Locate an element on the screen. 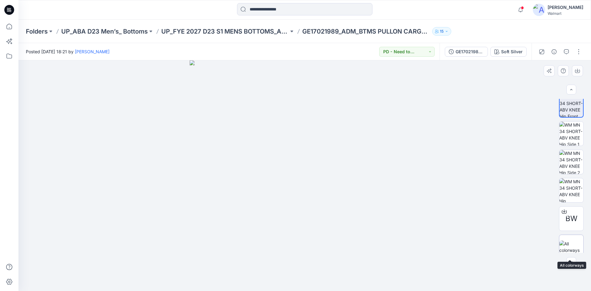  img: WM MN 34 SHORT-ABV KNEE Hip Side 1 is located at coordinates (571, 134).